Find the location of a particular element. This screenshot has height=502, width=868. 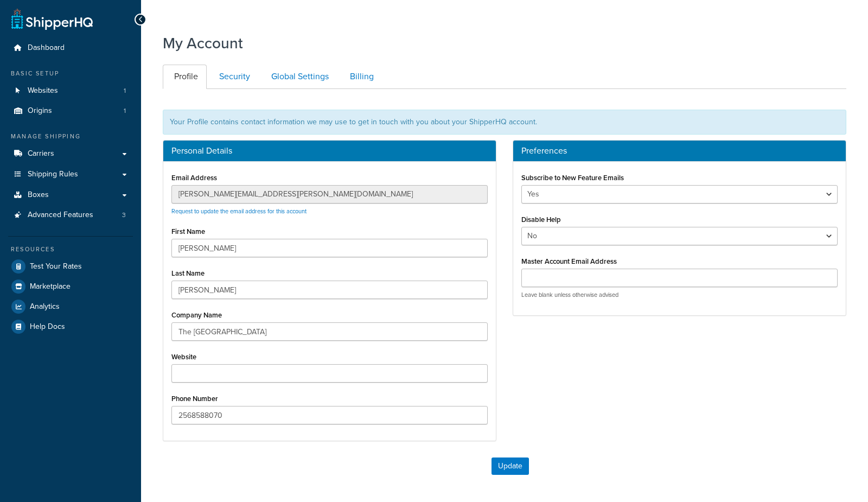

label: Company Name is located at coordinates (196, 315).